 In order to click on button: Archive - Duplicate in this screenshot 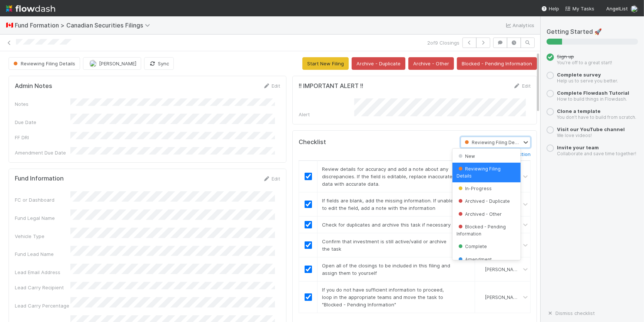, I will do `click(378, 64)`.